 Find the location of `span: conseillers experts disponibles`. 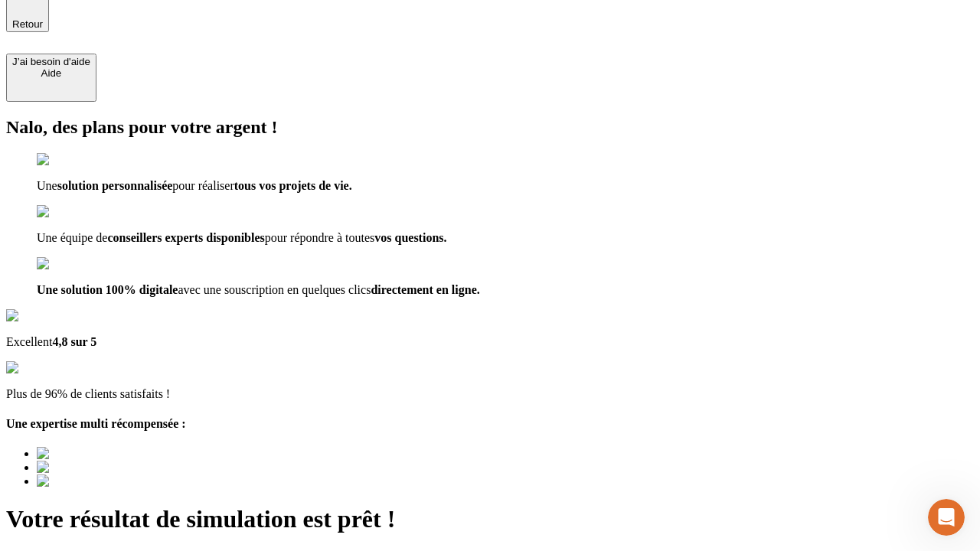

span: conseillers experts disponibles is located at coordinates (185, 237).